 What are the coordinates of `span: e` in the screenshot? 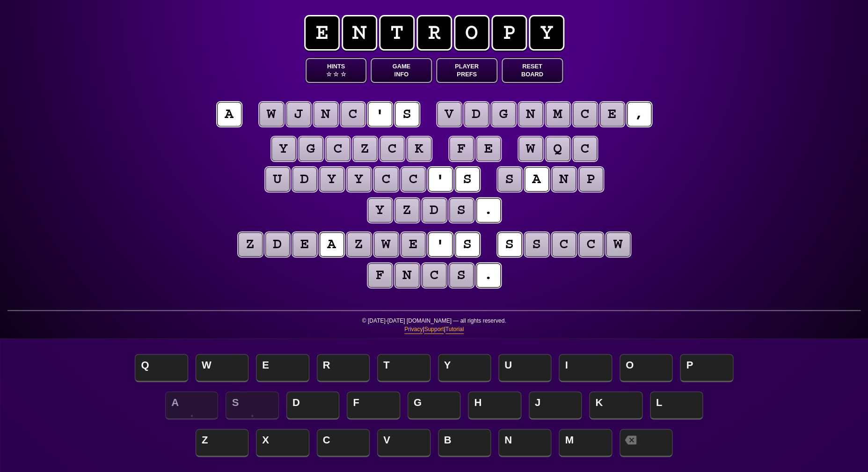 It's located at (322, 33).